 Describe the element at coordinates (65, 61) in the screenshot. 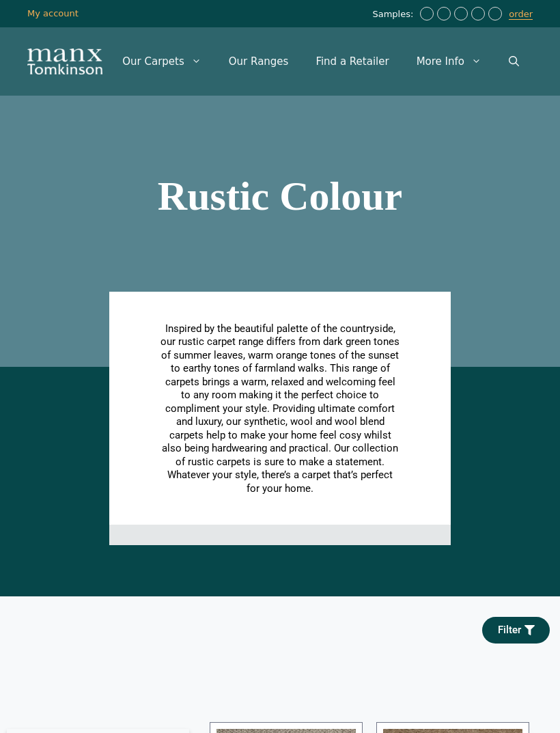

I see `img: Manx Tomkinson` at that location.